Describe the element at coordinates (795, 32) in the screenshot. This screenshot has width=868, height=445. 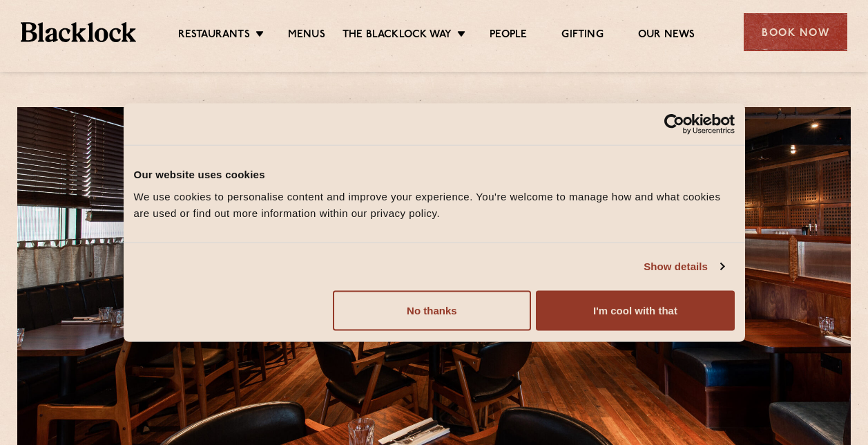
I see `div: Book Now` at that location.